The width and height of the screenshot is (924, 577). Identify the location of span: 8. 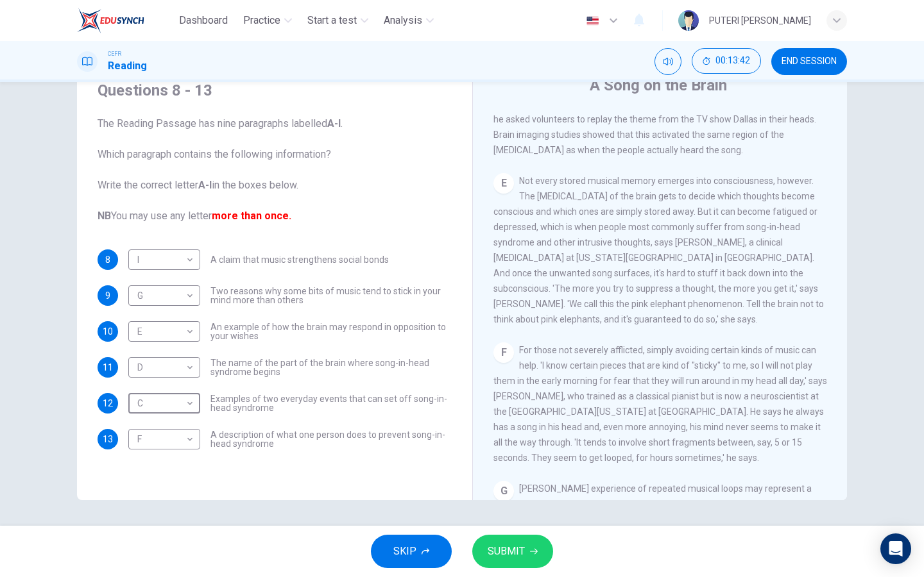
(108, 259).